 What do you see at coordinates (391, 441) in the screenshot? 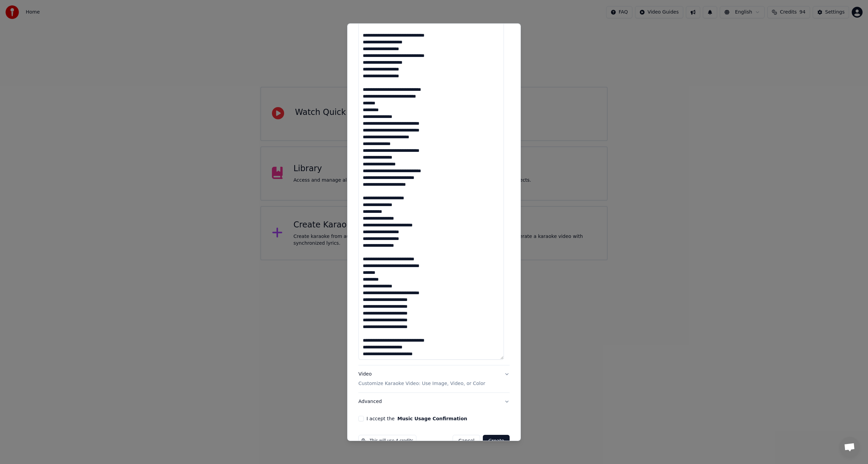
I see `span: This will use 4 credits` at bounding box center [391, 441].